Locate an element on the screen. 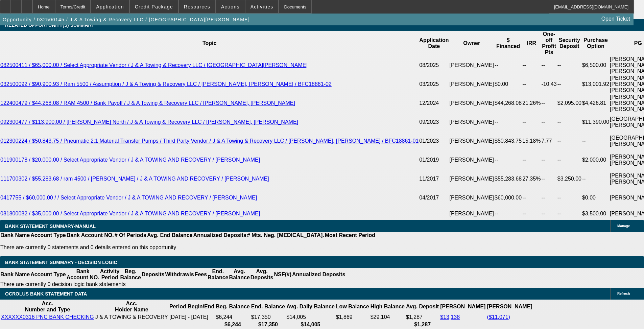 Image resolution: width=644 pixels, height=330 pixels. th: Account Type is located at coordinates (48, 235).